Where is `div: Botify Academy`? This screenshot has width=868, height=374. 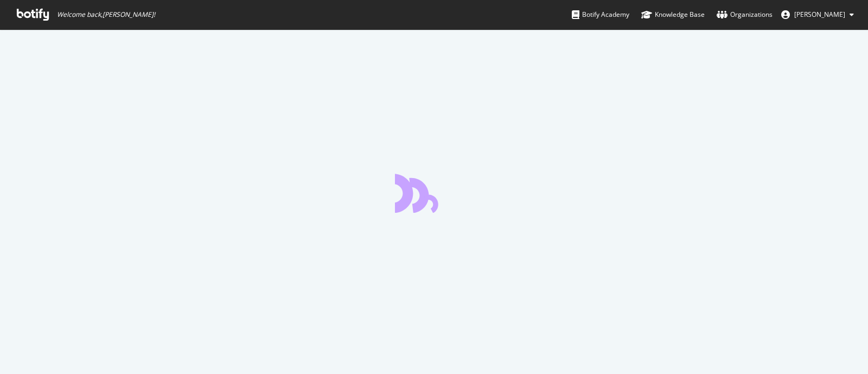 div: Botify Academy is located at coordinates (601, 14).